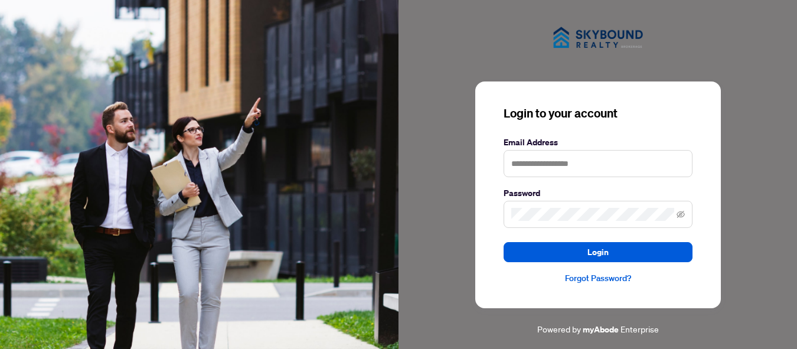 The width and height of the screenshot is (797, 349). What do you see at coordinates (598, 113) in the screenshot?
I see `h3: Login to your account` at bounding box center [598, 113].